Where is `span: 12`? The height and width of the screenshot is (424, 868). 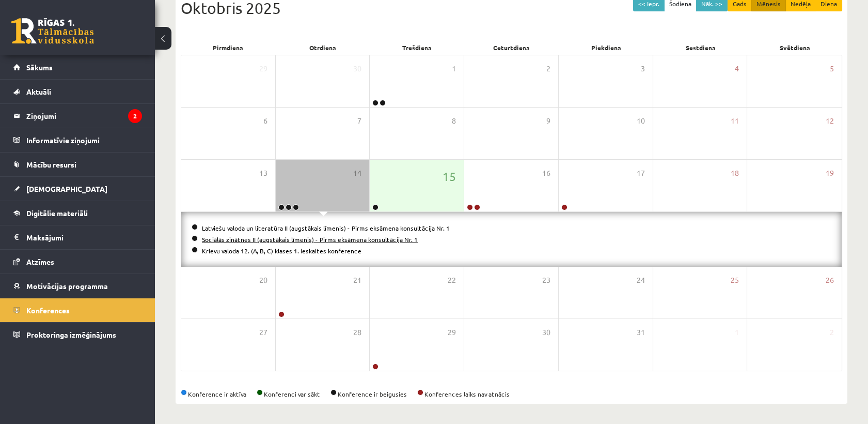 span: 12 is located at coordinates (830, 121).